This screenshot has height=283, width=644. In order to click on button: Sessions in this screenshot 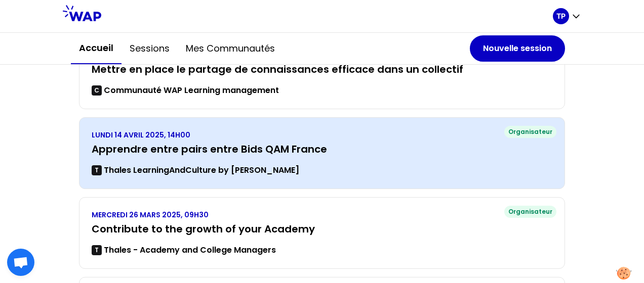, I will do `click(149, 49)`.